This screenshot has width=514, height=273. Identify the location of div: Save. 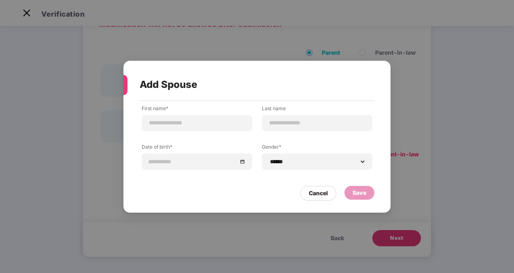
(360, 192).